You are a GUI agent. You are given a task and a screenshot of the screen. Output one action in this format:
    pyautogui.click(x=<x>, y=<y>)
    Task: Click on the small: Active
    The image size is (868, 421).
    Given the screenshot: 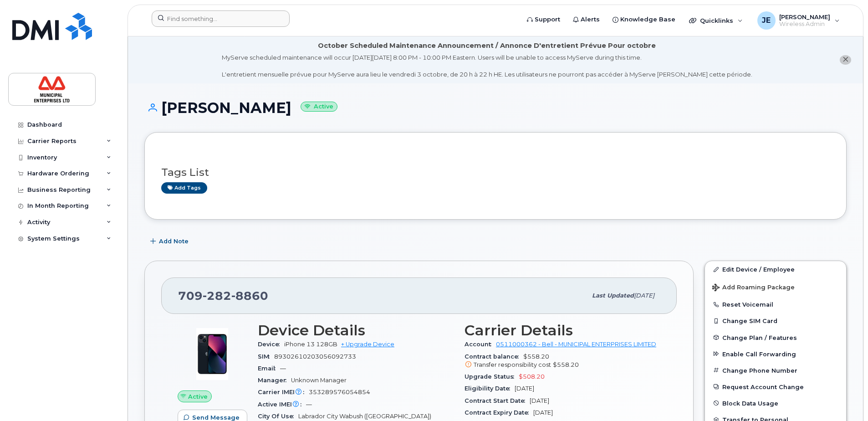 What is the action you would take?
    pyautogui.click(x=319, y=106)
    